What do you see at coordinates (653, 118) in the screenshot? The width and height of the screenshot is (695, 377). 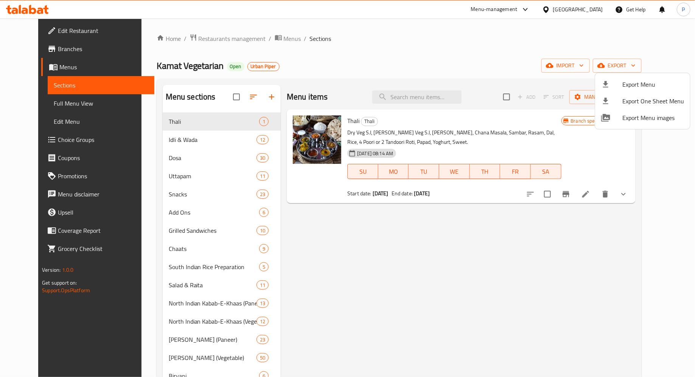 I see `span: Export Menu images` at bounding box center [653, 118].